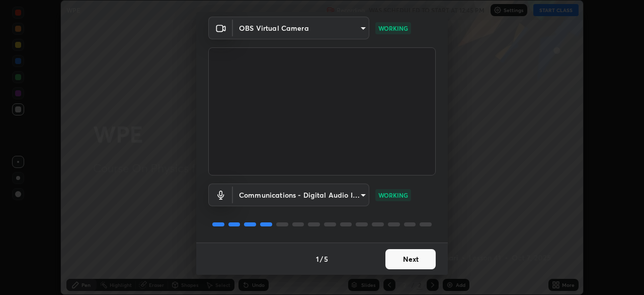 This screenshot has height=295, width=644. Describe the element at coordinates (326, 259) in the screenshot. I see `h4: 5` at that location.